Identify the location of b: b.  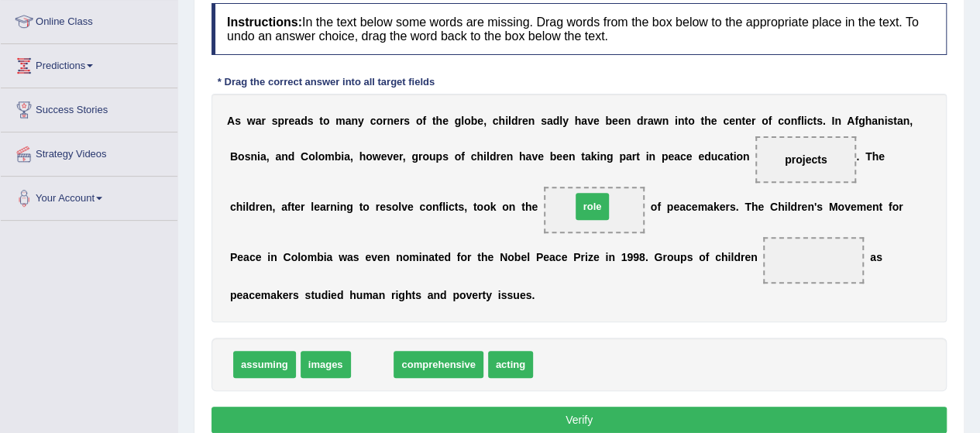
(474, 121).